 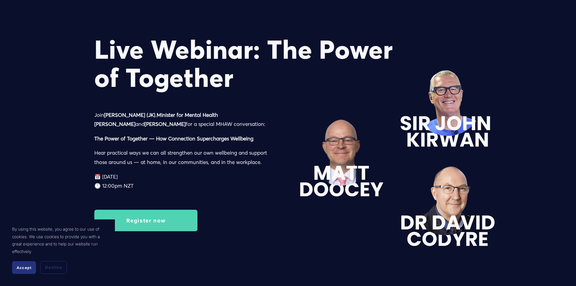 I want to click on a: Register now, so click(x=146, y=220).